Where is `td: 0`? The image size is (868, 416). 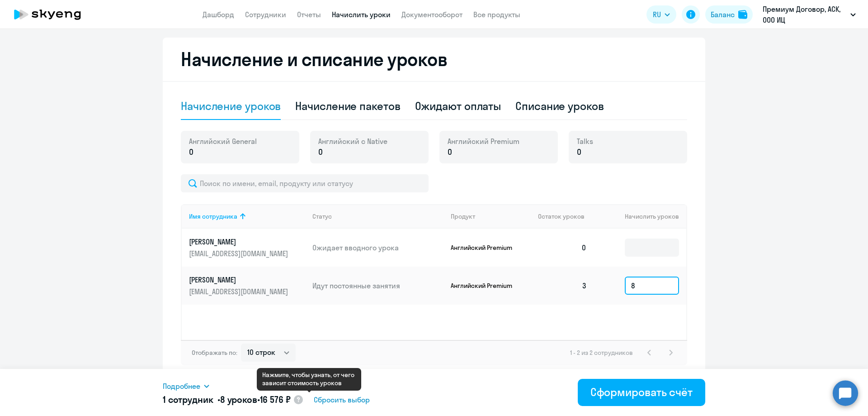
td: 0 is located at coordinates (562, 248).